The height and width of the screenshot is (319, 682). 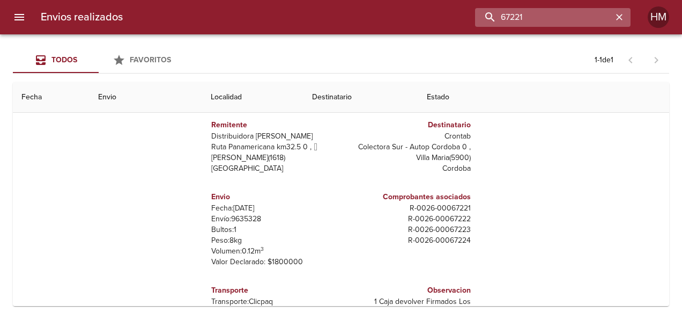 What do you see at coordinates (150, 60) in the screenshot?
I see `span: Favoritos` at bounding box center [150, 60].